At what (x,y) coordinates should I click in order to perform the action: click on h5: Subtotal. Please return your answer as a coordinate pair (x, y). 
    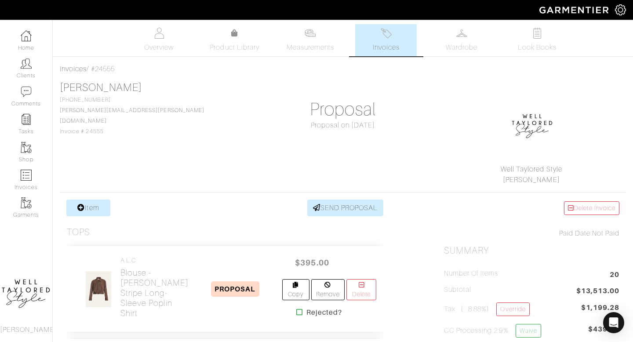
    Looking at the image, I should click on (458, 290).